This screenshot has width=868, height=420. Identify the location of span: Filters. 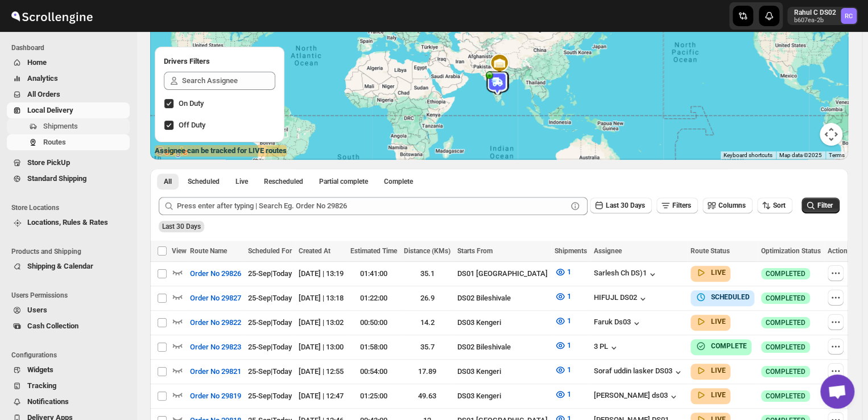
(681, 205).